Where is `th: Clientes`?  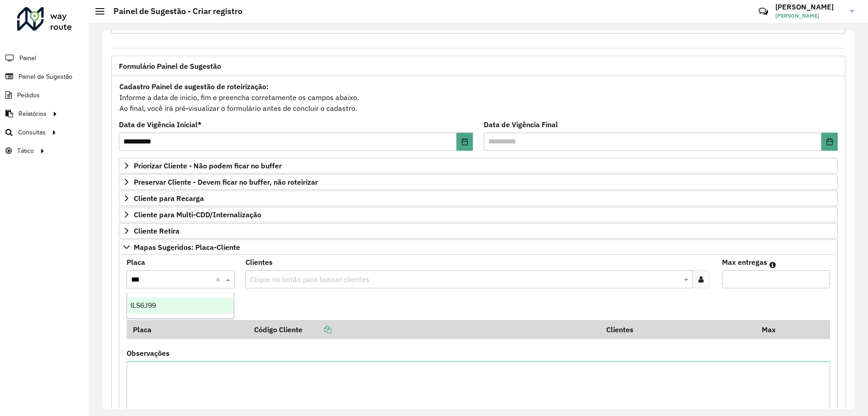
th: Clientes is located at coordinates (678, 329).